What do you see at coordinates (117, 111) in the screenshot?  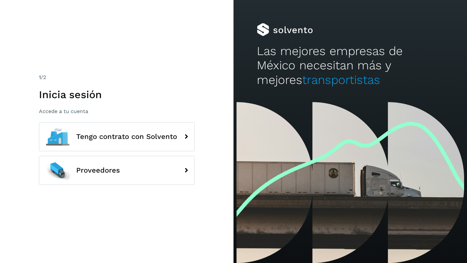 I see `p: Accede a tu cuenta` at bounding box center [117, 111].